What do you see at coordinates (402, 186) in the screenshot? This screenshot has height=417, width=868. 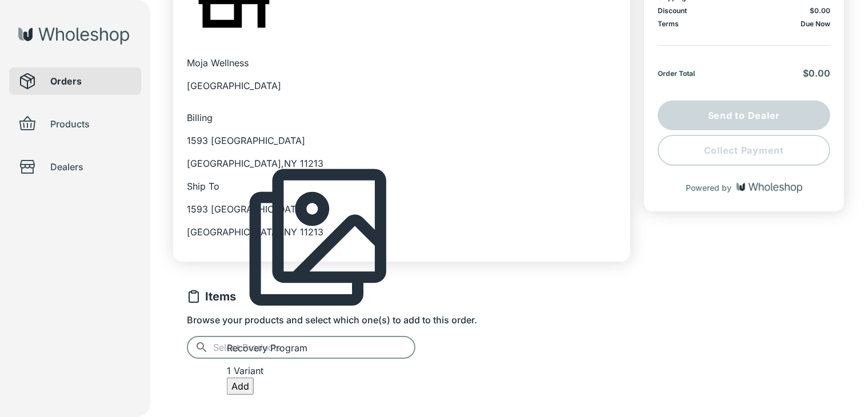 I see `p: Ship To` at bounding box center [402, 186].